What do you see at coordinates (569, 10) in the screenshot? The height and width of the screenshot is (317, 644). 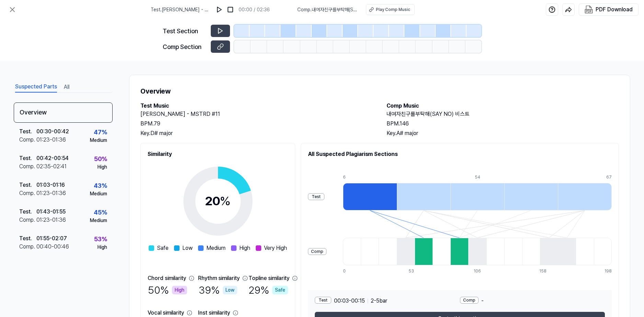 I see `img: share` at bounding box center [569, 10].